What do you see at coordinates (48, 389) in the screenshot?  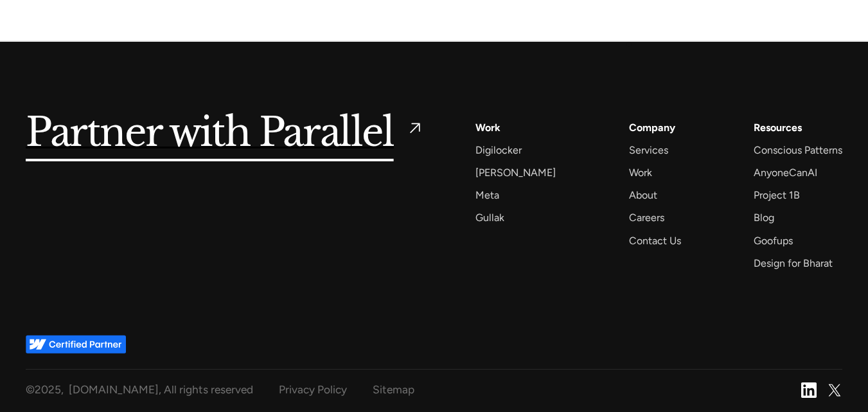 I see `span: 2025` at bounding box center [48, 389].